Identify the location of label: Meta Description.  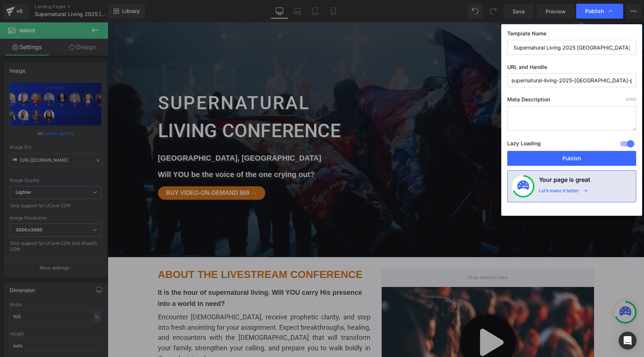
(572, 101).